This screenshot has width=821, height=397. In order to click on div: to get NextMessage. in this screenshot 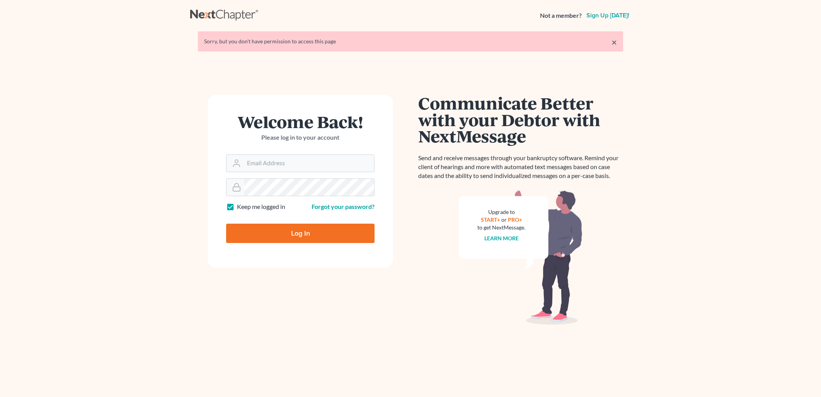, I will do `click(501, 227)`.